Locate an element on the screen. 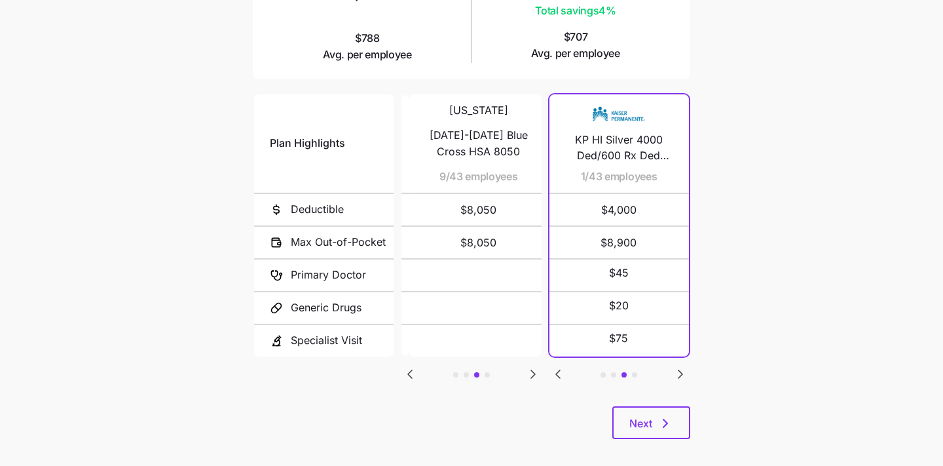 This screenshot has height=466, width=943. span: $45 is located at coordinates (619, 272).